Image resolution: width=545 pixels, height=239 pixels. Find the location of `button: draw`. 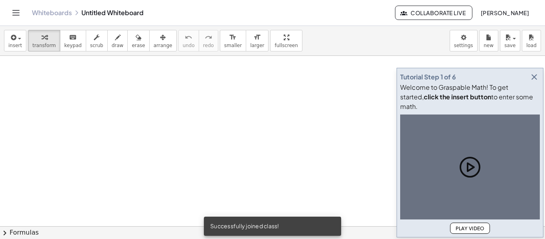

button: draw is located at coordinates (118, 41).